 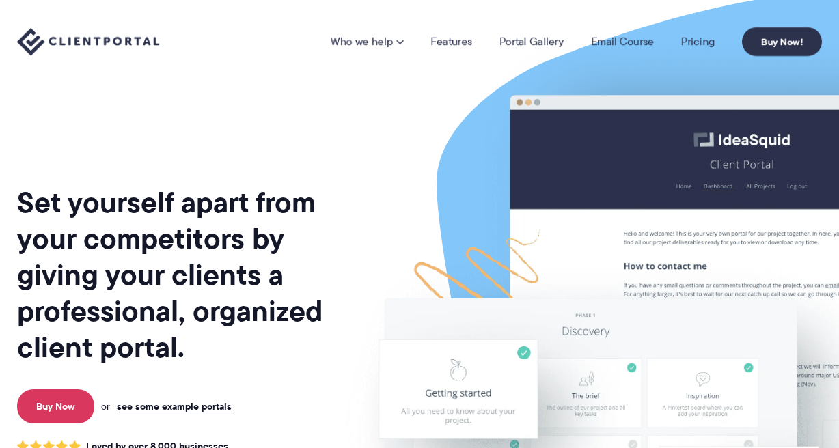 I want to click on a: Who we help, so click(x=367, y=42).